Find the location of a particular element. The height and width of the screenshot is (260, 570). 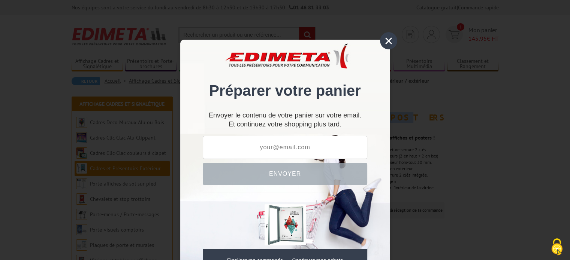

div: Préparer votre panier is located at coordinates (285, 79).